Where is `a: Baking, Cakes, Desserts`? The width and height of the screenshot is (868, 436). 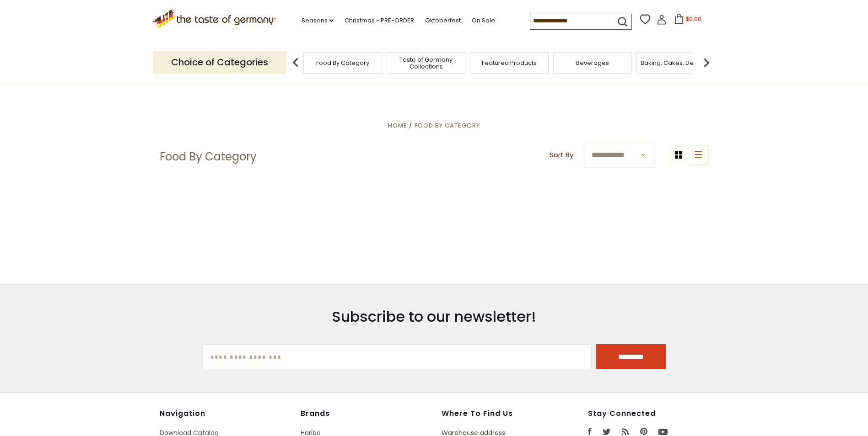
a: Baking, Cakes, Desserts is located at coordinates (676, 62).